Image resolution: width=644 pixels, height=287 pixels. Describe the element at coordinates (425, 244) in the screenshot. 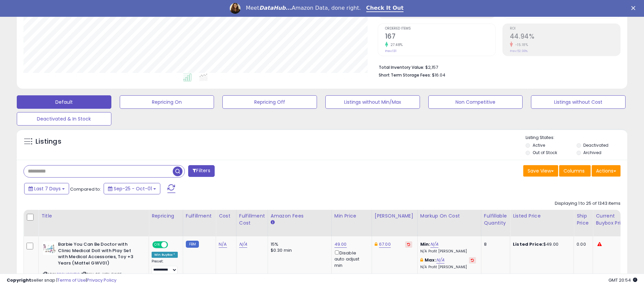

I see `b: Min:` at that location.